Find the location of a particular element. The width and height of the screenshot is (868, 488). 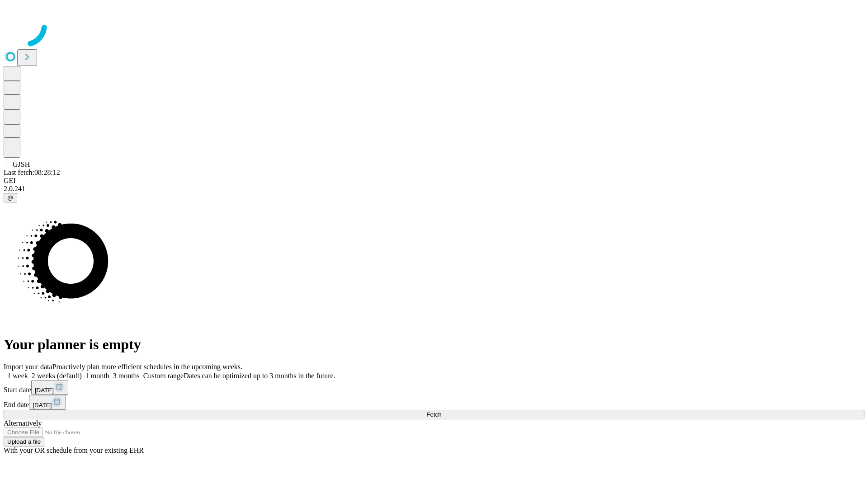

div: Start date is located at coordinates (434, 387).